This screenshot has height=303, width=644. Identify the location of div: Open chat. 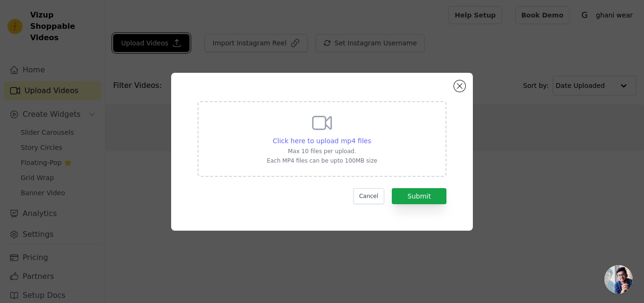
(619, 279).